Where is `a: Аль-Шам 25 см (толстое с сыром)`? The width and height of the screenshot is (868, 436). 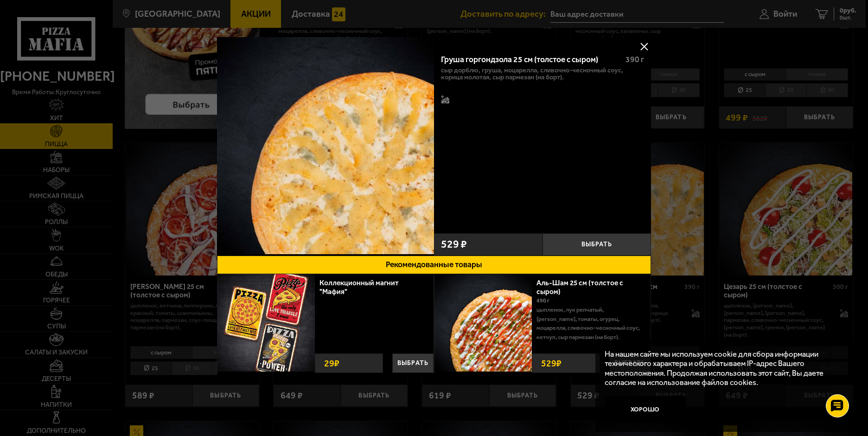
a: Аль-Шам 25 см (толстое с сыром) is located at coordinates (580, 287).